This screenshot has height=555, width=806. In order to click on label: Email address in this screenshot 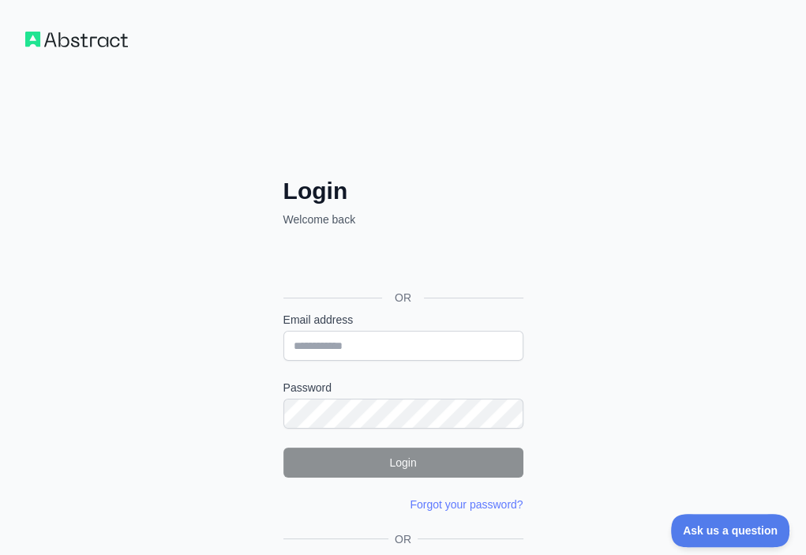, I will do `click(403, 320)`.